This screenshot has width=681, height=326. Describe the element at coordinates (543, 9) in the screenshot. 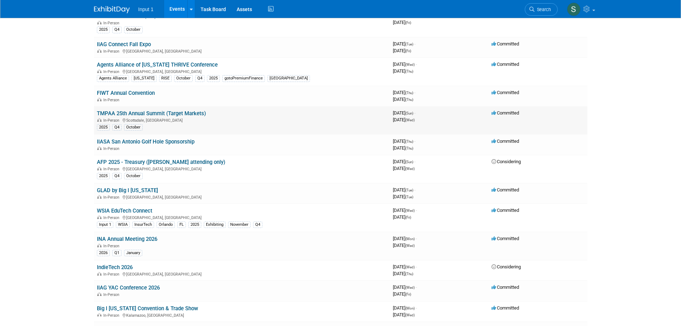

I see `span: Search` at that location.